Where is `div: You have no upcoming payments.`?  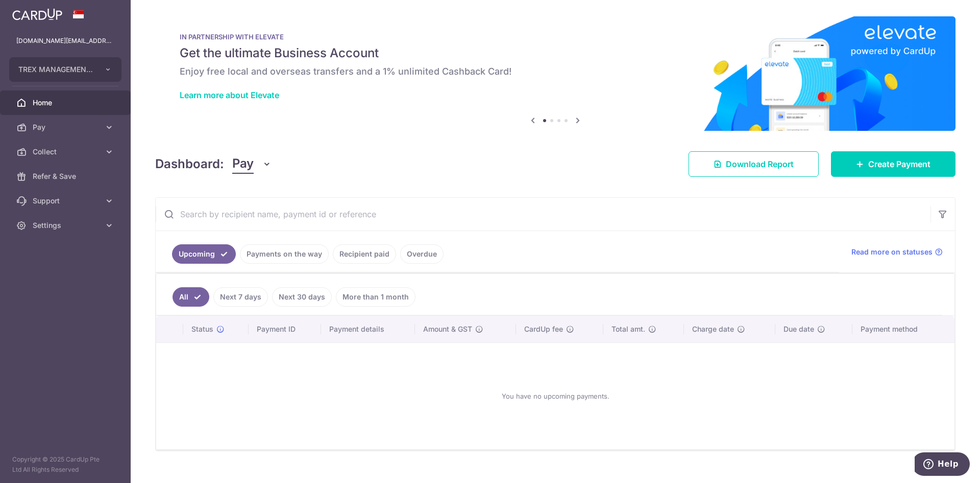 div: You have no upcoming payments. is located at coordinates (555, 396).